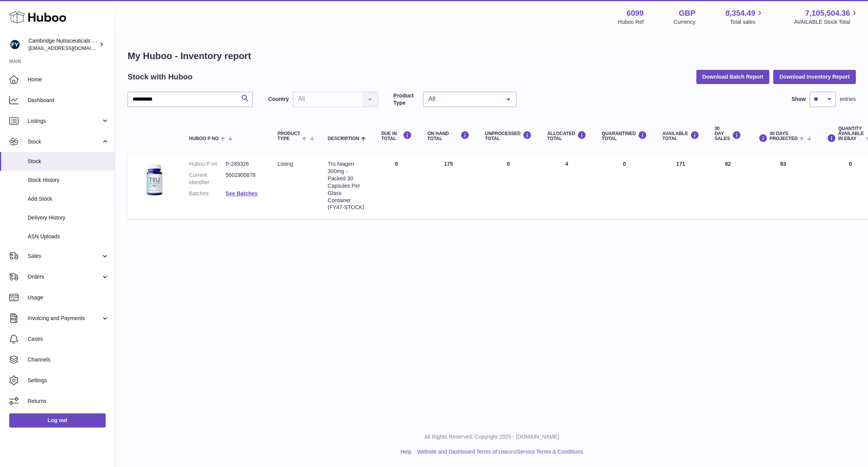  I want to click on button: Download Batch Report, so click(733, 77).